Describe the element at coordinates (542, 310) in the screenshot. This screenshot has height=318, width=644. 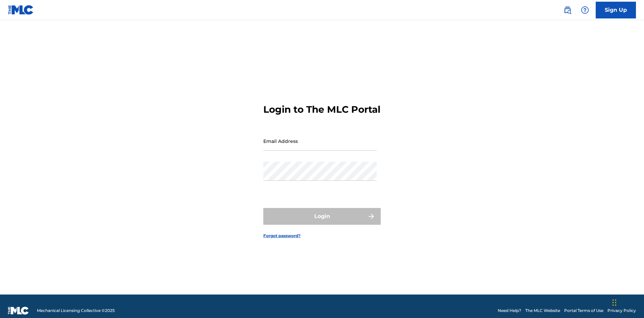
I see `a: The MLC Website` at that location.